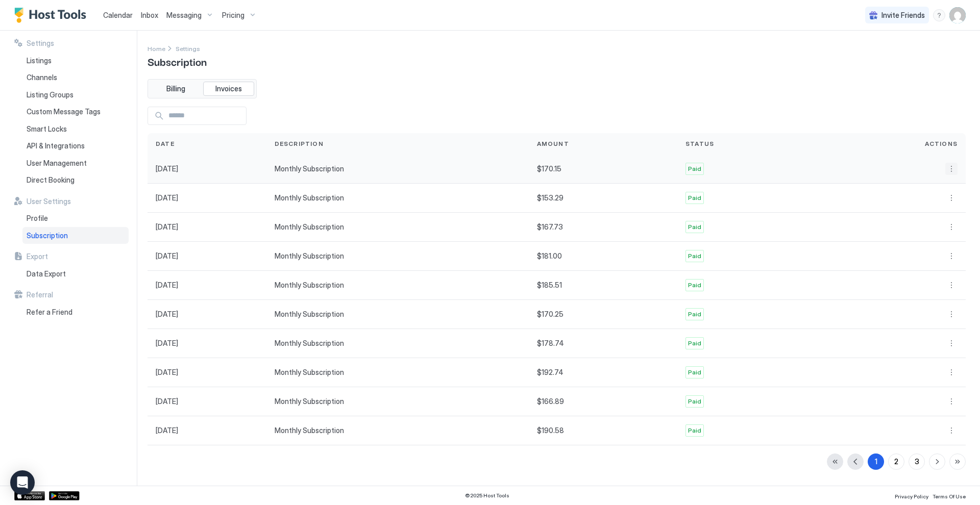 This screenshot has width=980, height=505. I want to click on a: API & Integrations, so click(75, 146).